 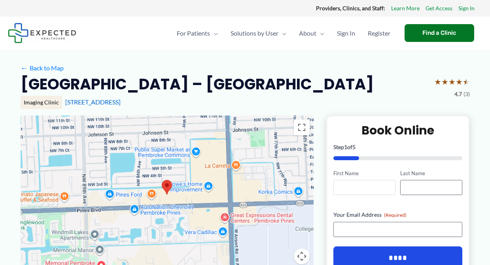 I want to click on nav: Primary Site Navigation, so click(x=283, y=33).